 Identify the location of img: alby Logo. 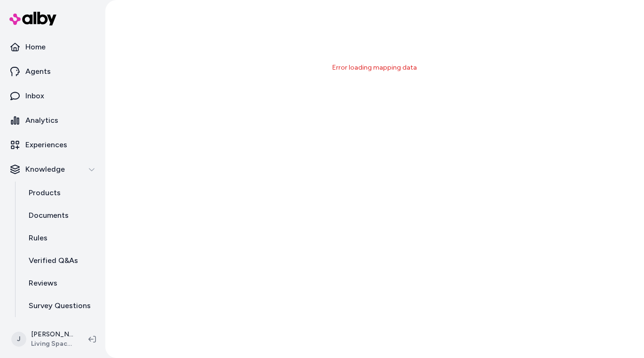
(33, 19).